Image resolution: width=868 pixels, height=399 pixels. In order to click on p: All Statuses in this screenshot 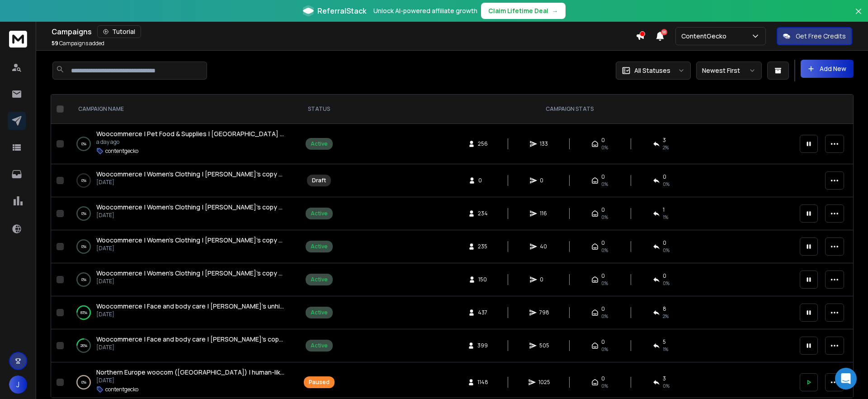, I will do `click(652, 70)`.